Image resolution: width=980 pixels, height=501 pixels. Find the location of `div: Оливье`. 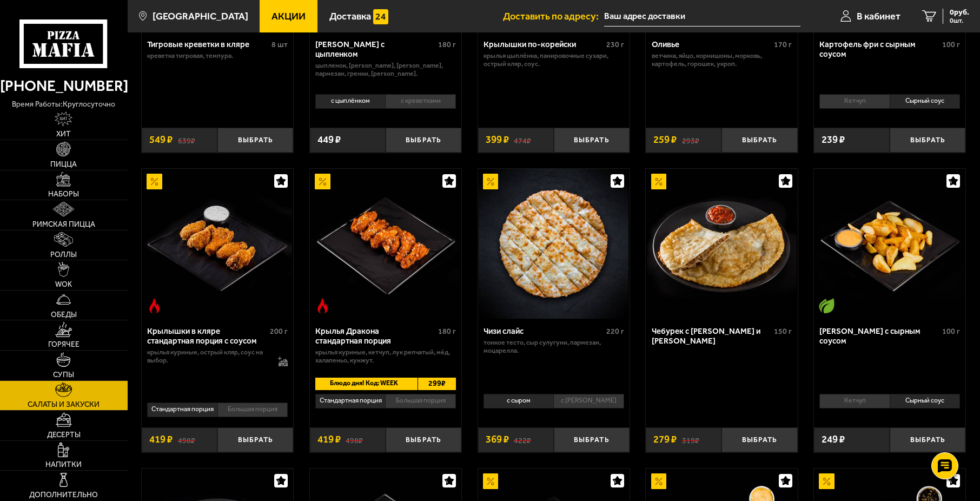

div: Оливье is located at coordinates (711, 44).